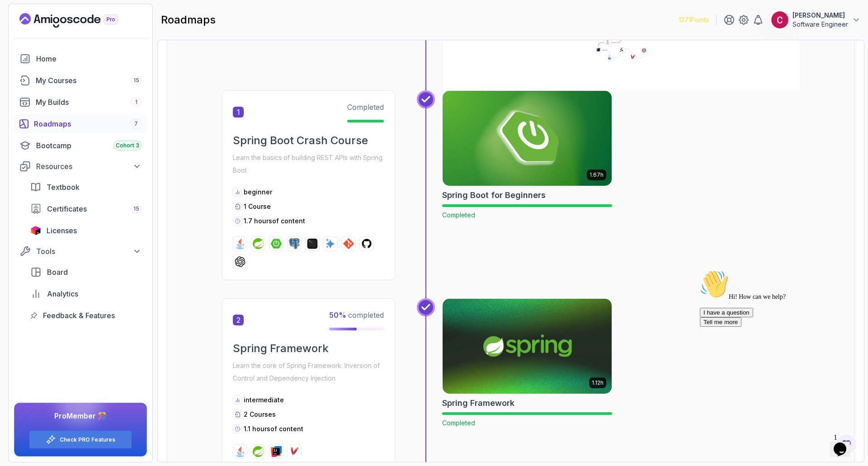  Describe the element at coordinates (188, 20) in the screenshot. I see `h2: roadmaps` at that location.